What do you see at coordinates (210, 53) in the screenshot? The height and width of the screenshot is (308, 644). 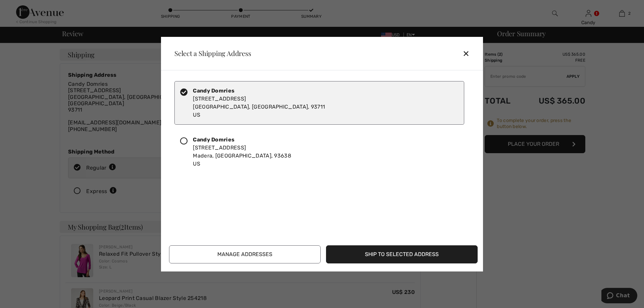 I see `div: Select a Shipping Address` at bounding box center [210, 53].